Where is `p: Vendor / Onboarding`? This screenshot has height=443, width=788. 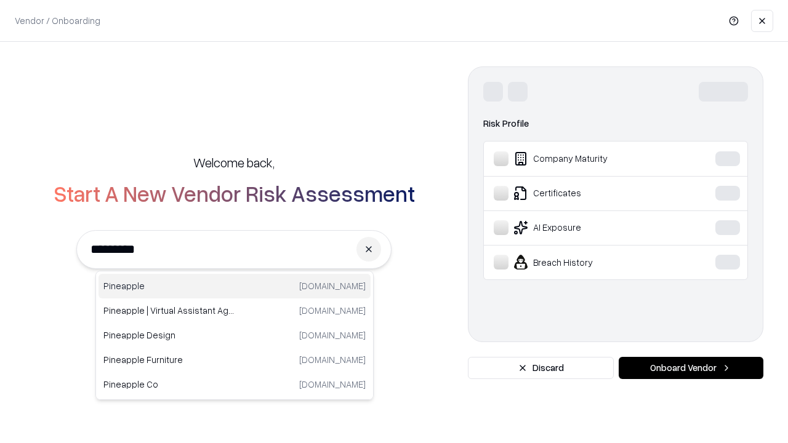
p: Vendor / Onboarding is located at coordinates (57, 20).